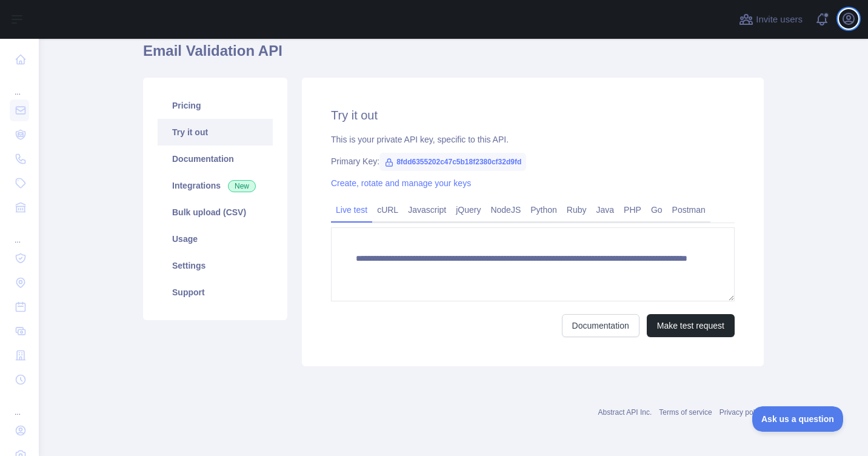  Describe the element at coordinates (215, 292) in the screenshot. I see `a: Support` at that location.